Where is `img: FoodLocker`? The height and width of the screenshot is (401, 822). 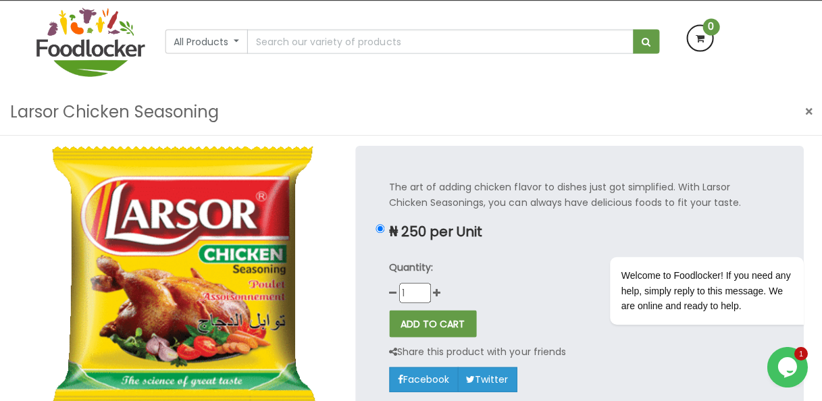 img: FoodLocker is located at coordinates (90, 43).